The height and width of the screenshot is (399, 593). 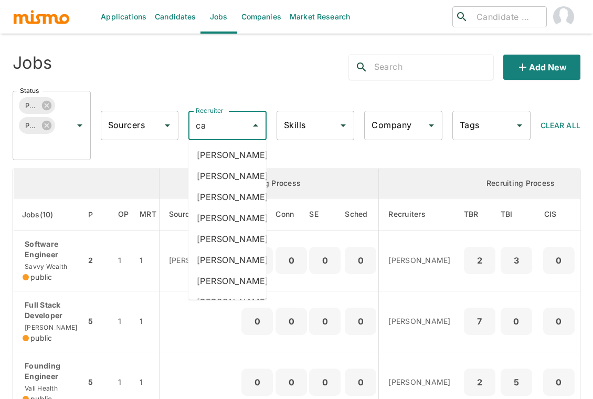 I want to click on span: Vali Health, so click(x=40, y=388).